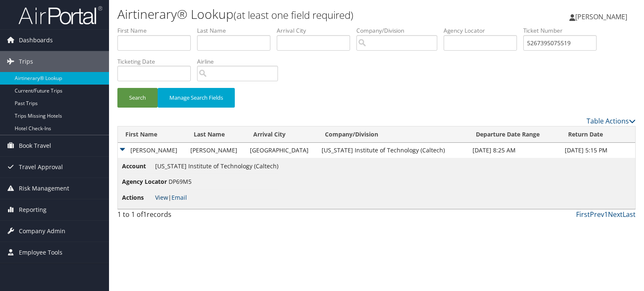 The height and width of the screenshot is (291, 644). I want to click on h1: Airtinerary® Lookup, so click(290, 14).